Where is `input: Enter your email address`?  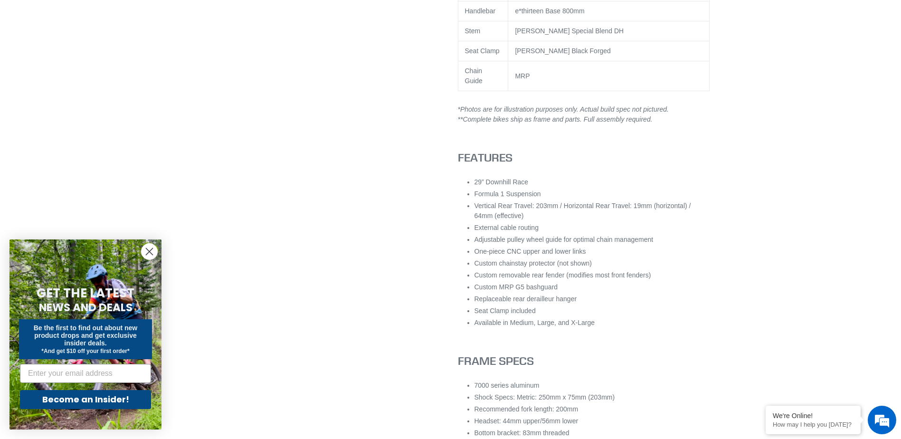
input: Enter your email address is located at coordinates (85, 373).